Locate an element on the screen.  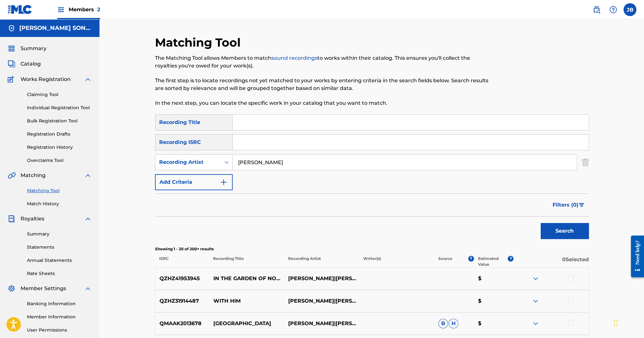
span: Works Registration is located at coordinates (46, 79).